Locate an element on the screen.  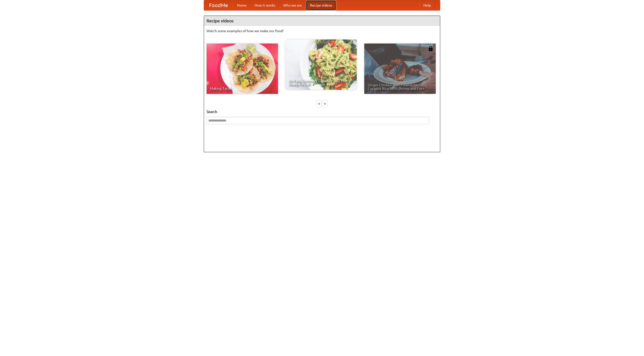
a: Recipe videos is located at coordinates (321, 5).